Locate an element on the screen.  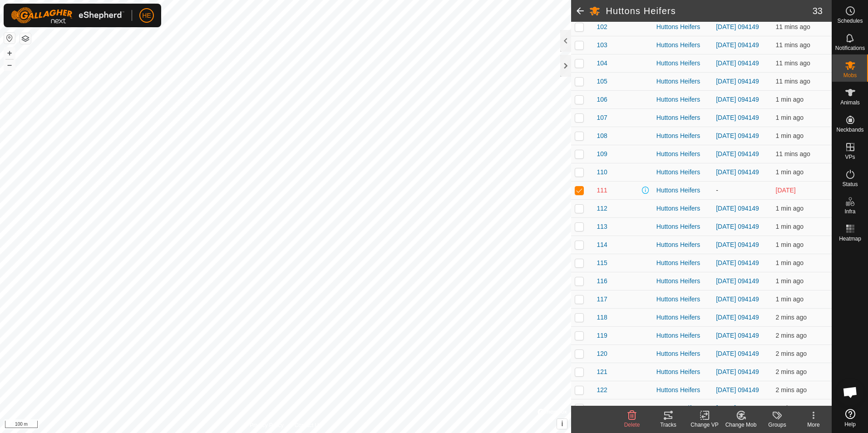
span: 33 is located at coordinates (818, 11).